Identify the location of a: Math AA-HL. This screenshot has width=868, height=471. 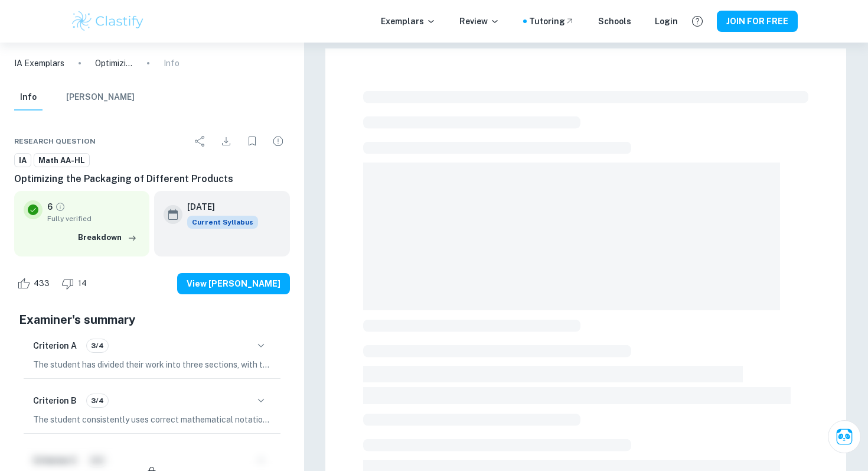
(61, 160).